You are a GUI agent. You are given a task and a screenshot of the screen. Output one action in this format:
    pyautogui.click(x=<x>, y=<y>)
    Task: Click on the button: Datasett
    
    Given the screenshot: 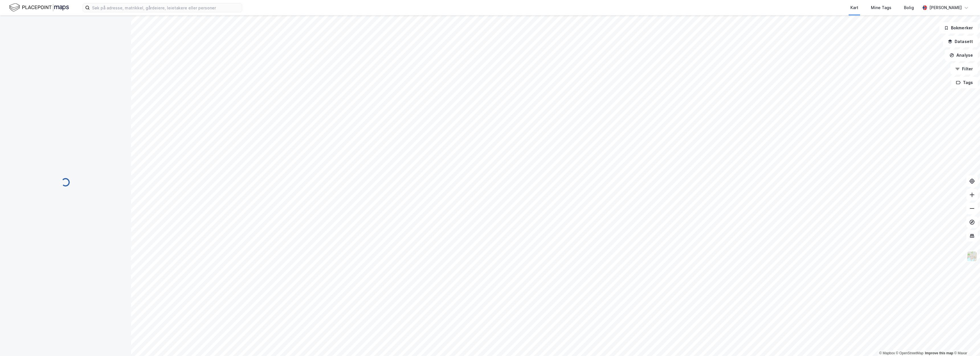 What is the action you would take?
    pyautogui.click(x=960, y=42)
    